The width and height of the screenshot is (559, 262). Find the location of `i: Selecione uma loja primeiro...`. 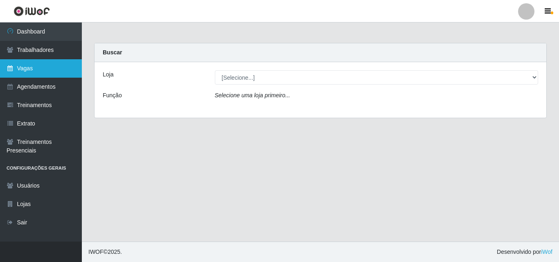

i: Selecione uma loja primeiro... is located at coordinates (253, 95).